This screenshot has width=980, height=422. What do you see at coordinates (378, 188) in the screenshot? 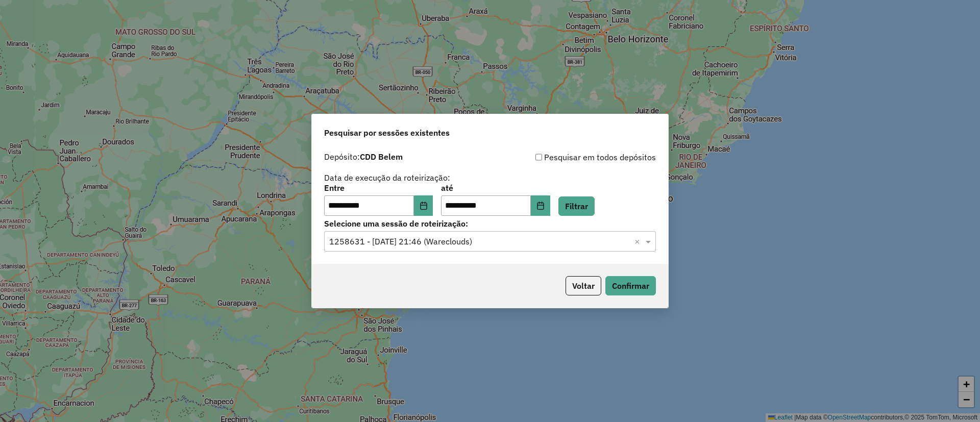
I see `label: Entre` at bounding box center [378, 188].